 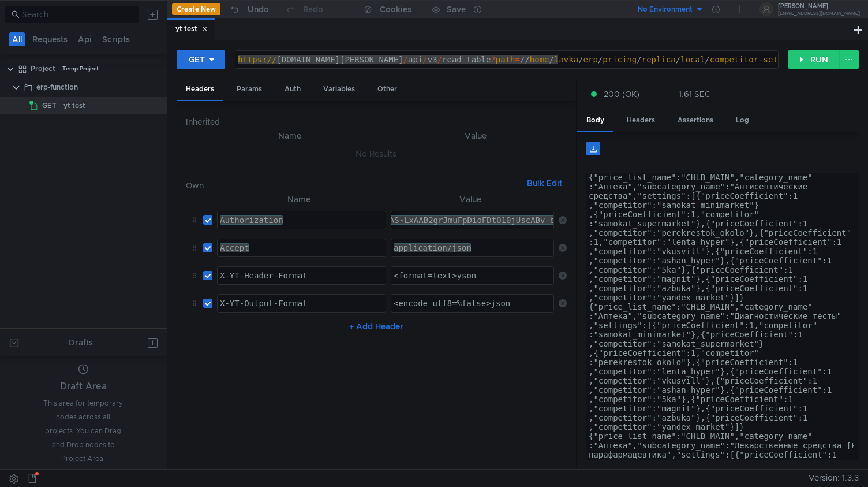 I want to click on button: Scripts, so click(x=116, y=39).